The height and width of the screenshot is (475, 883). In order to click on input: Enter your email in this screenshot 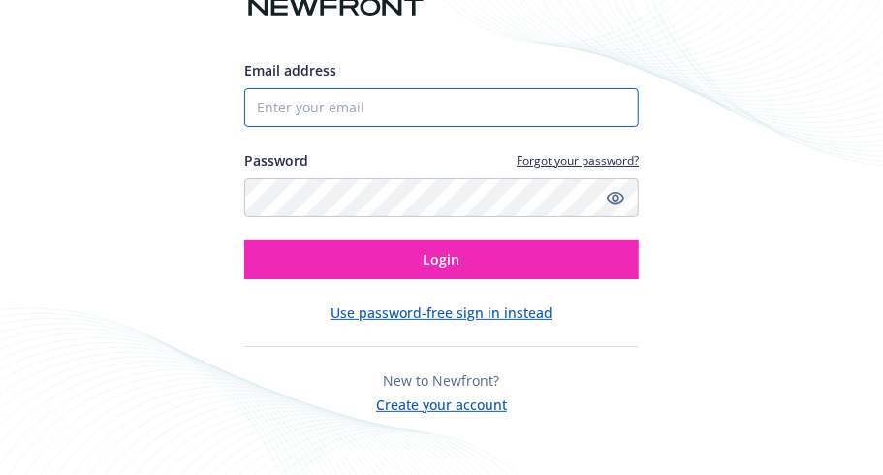, I will do `click(442, 108)`.